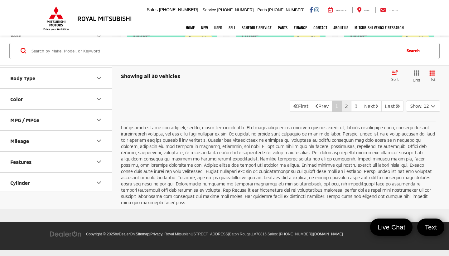  What do you see at coordinates (104, 18) in the screenshot?
I see `h3: Royal Mitsubishi` at bounding box center [104, 18].